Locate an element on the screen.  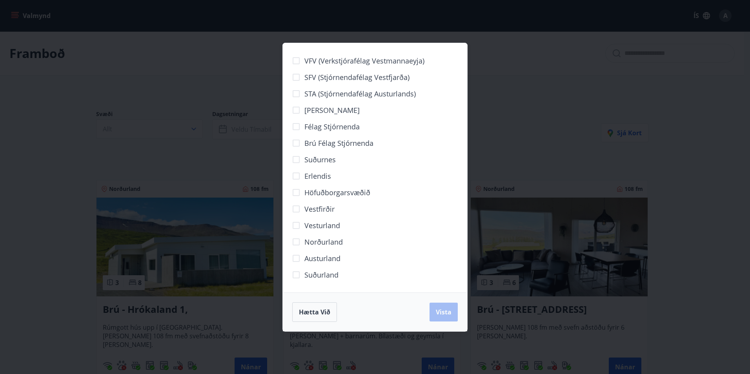
span: Brú félag stjórnenda is located at coordinates (339, 143).